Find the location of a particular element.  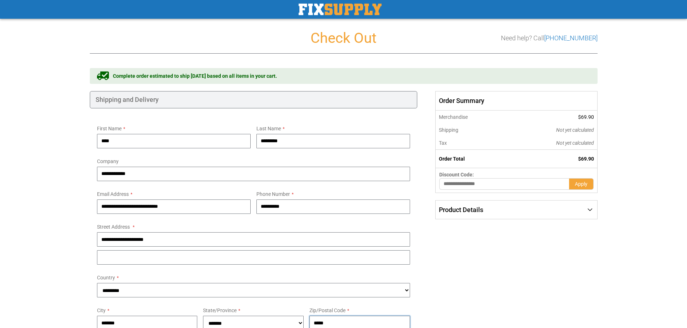

h1: Check Out is located at coordinates (343, 38).